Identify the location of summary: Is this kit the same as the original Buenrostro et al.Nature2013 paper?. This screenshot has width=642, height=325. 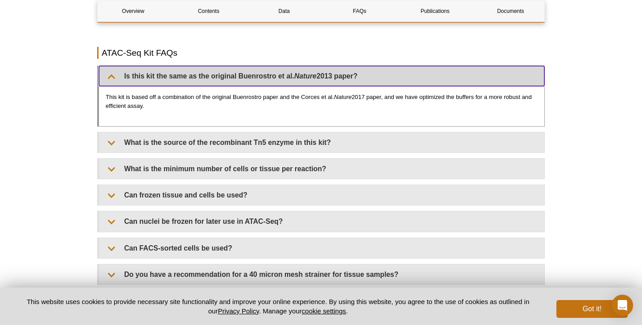
(322, 76).